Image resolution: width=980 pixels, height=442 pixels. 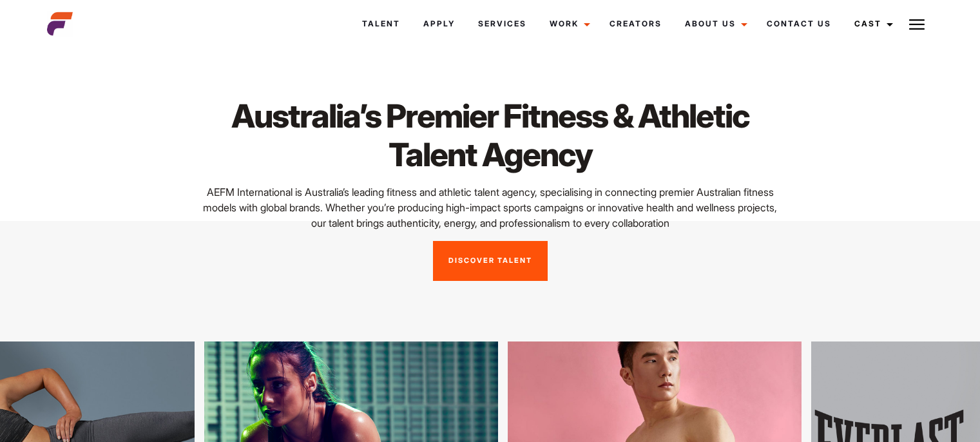 What do you see at coordinates (502, 24) in the screenshot?
I see `a: Services` at bounding box center [502, 24].